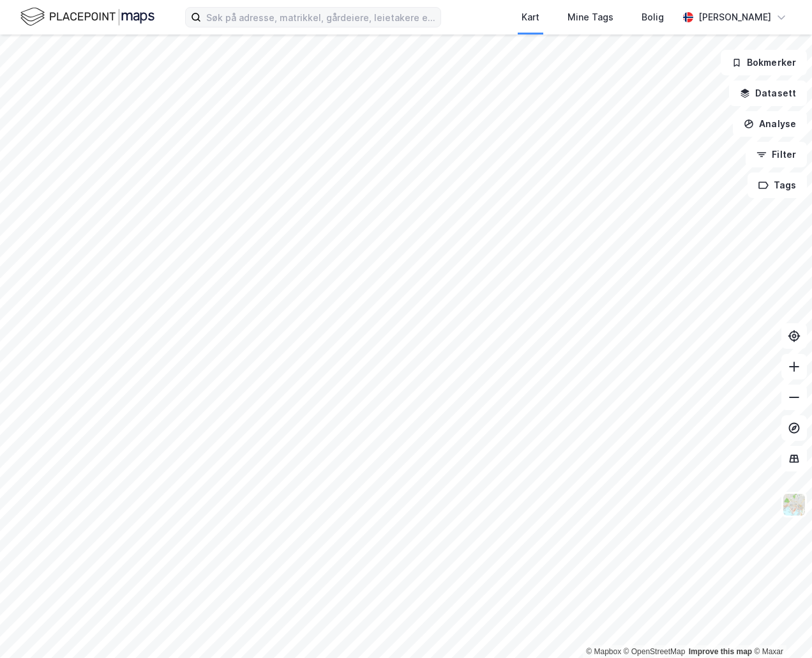 The width and height of the screenshot is (812, 658). Describe the element at coordinates (591, 17) in the screenshot. I see `div: Mine Tags` at that location.